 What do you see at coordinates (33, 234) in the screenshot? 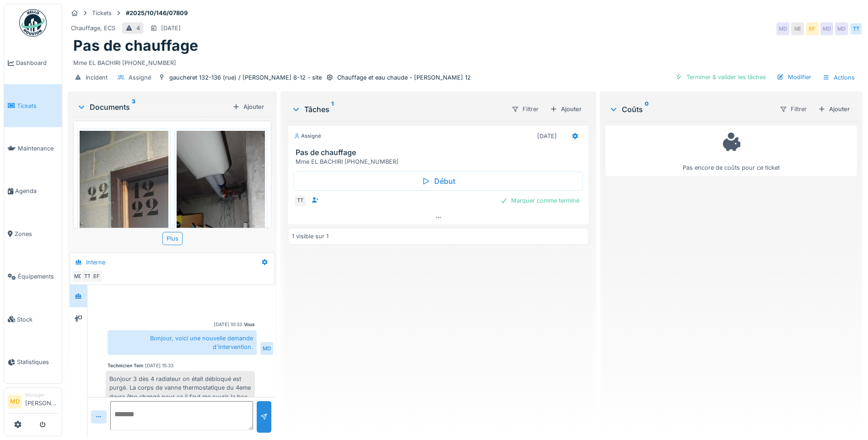
I see `a: Zones` at bounding box center [33, 234].